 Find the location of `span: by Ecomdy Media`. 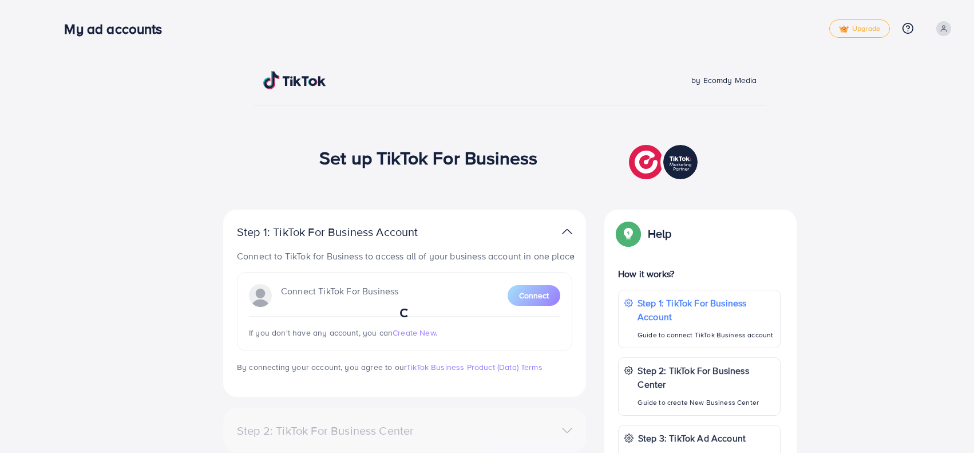

span: by Ecomdy Media is located at coordinates (724, 80).